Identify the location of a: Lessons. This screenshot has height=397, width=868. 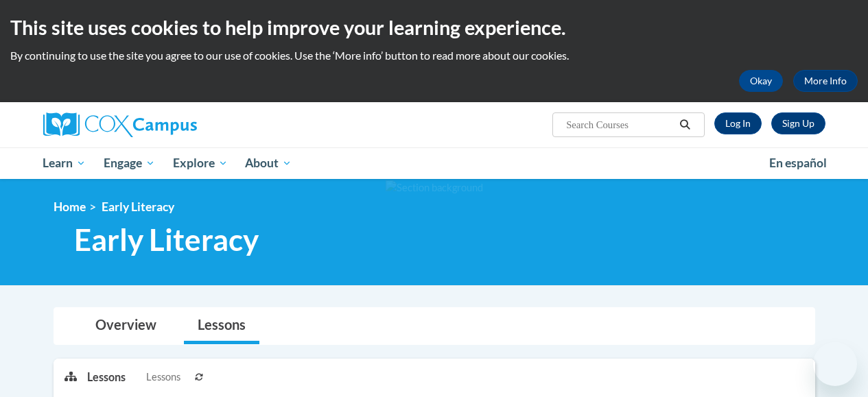
(221, 326).